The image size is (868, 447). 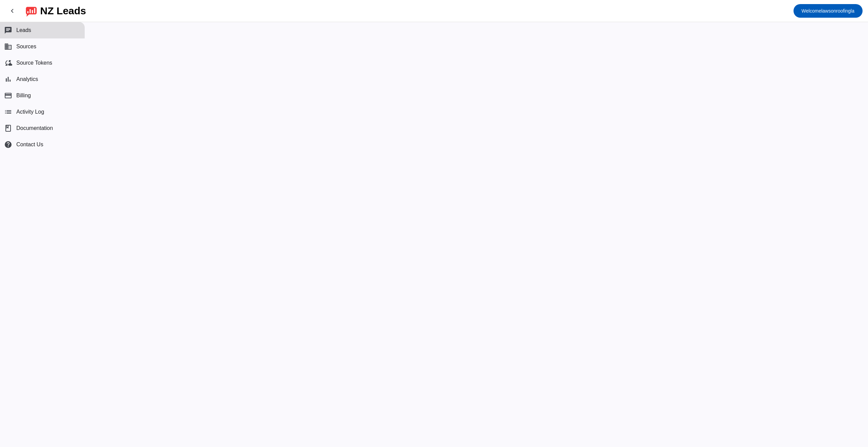 I want to click on button: Welcomelawsonroofingla, so click(x=827, y=11).